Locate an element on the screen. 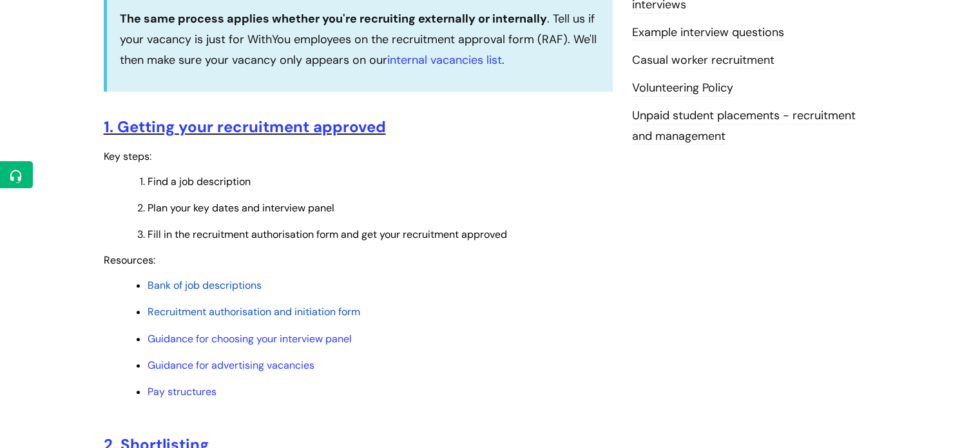 The width and height of the screenshot is (980, 448). a: Example interview questions is located at coordinates (708, 33).